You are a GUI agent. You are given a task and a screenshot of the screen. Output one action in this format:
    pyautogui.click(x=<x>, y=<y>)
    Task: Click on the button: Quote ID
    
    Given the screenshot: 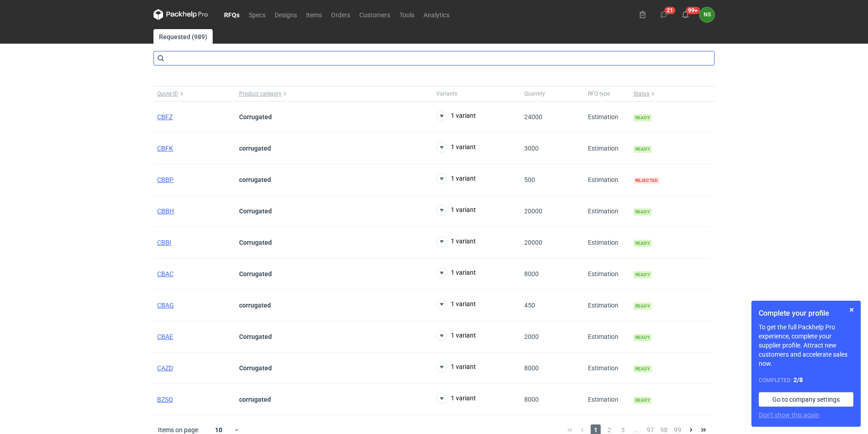 What is the action you would take?
    pyautogui.click(x=195, y=94)
    